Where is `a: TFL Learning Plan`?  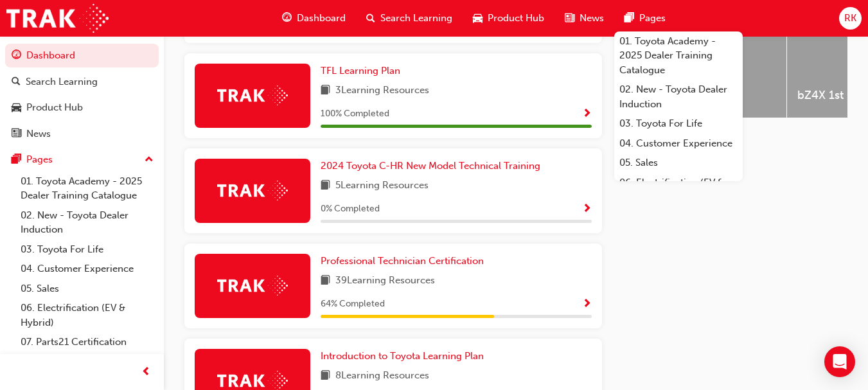
a: TFL Learning Plan is located at coordinates (363, 71).